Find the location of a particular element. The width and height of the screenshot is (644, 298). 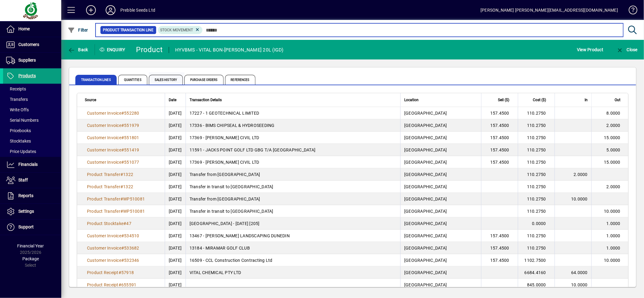

span: Financial Year is located at coordinates (31, 246).